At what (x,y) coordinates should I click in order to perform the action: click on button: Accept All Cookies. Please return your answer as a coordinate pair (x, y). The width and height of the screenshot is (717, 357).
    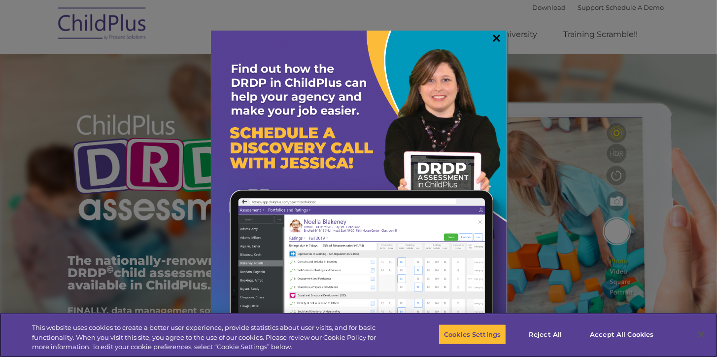
    Looking at the image, I should click on (621, 334).